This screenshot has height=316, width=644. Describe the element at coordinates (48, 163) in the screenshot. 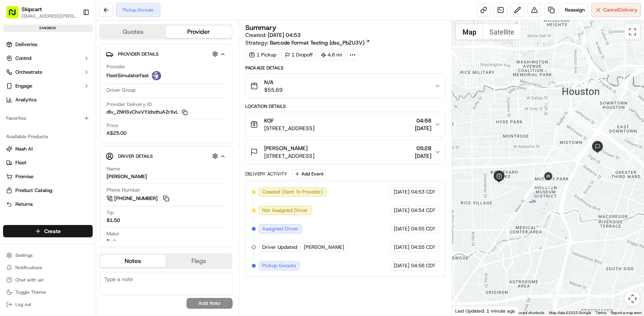

I see `button: Fleet` at that location.